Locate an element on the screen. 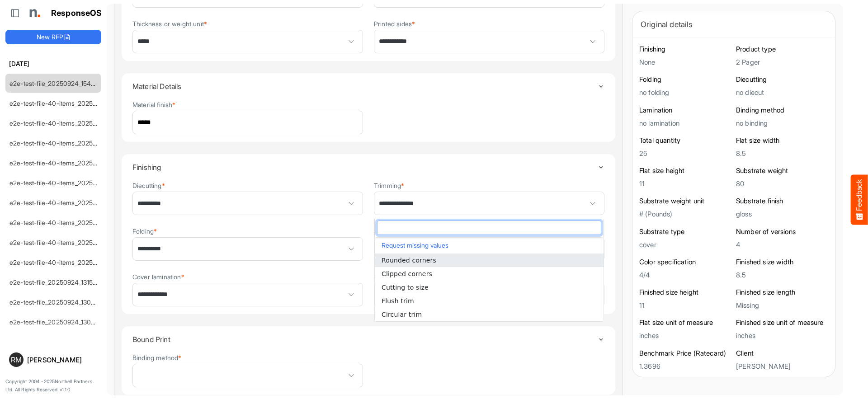 The height and width of the screenshot is (399, 868). span: Cutting to size is located at coordinates (405, 288).